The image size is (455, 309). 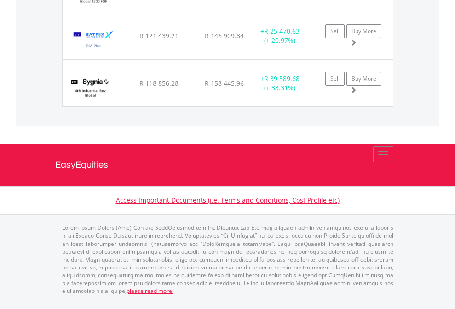 What do you see at coordinates (159, 83) in the screenshot?
I see `span: R 118 856.28` at bounding box center [159, 83].